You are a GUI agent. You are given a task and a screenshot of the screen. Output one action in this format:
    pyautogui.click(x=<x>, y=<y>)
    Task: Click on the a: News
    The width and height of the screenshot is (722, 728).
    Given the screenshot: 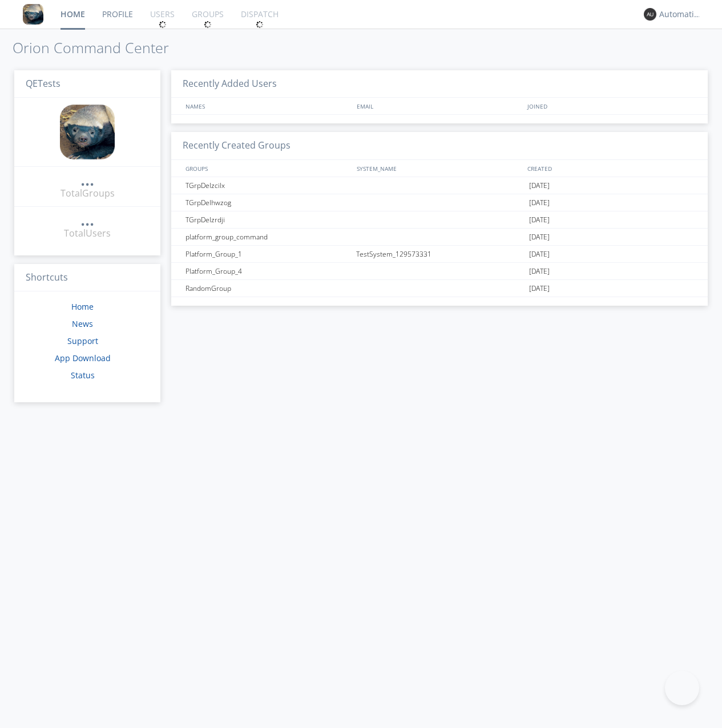 What is the action you would take?
    pyautogui.click(x=82, y=323)
    